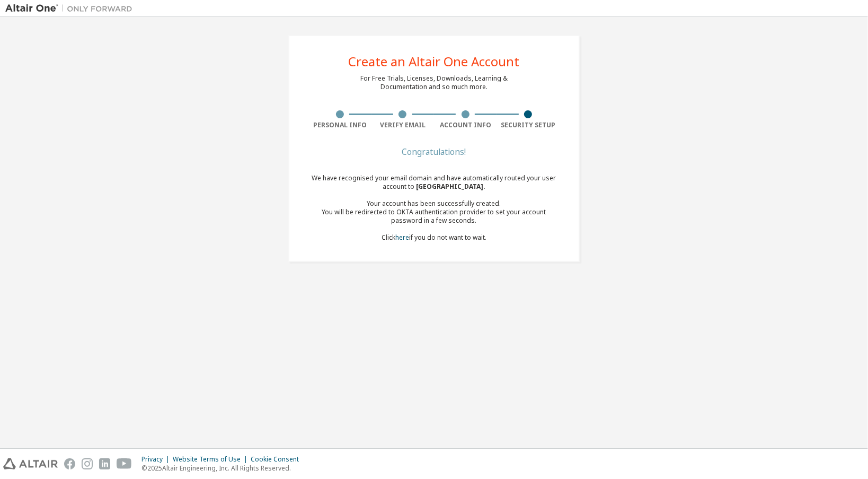 This screenshot has height=479, width=868. Describe the element at coordinates (434, 152) in the screenshot. I see `div: Congratulations!` at that location.